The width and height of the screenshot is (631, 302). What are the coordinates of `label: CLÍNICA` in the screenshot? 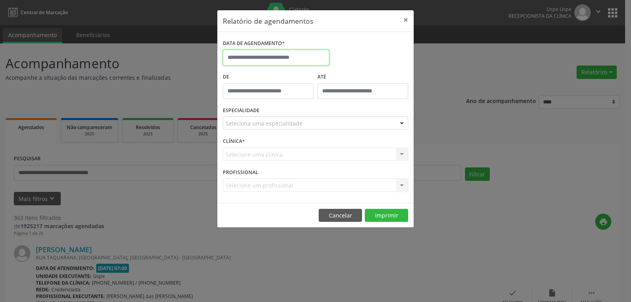 It's located at (234, 141).